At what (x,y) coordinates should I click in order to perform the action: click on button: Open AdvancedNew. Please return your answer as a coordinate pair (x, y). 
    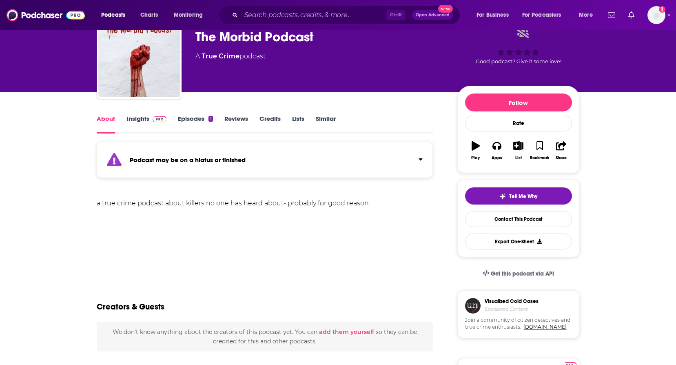
    Looking at the image, I should click on (432, 15).